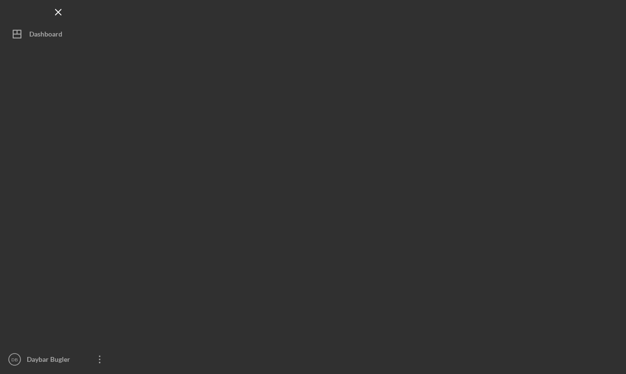  I want to click on a: Dashboard, so click(58, 34).